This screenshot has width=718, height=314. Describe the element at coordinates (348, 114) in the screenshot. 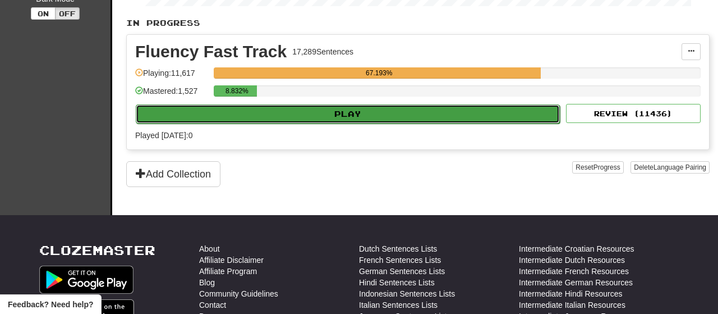

I see `button: Play` at that location.